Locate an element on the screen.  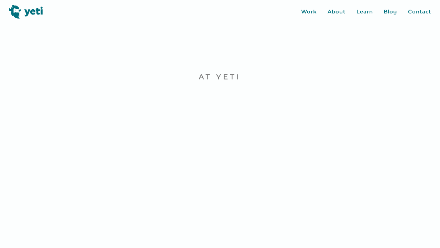
div: Contact is located at coordinates (420, 12).